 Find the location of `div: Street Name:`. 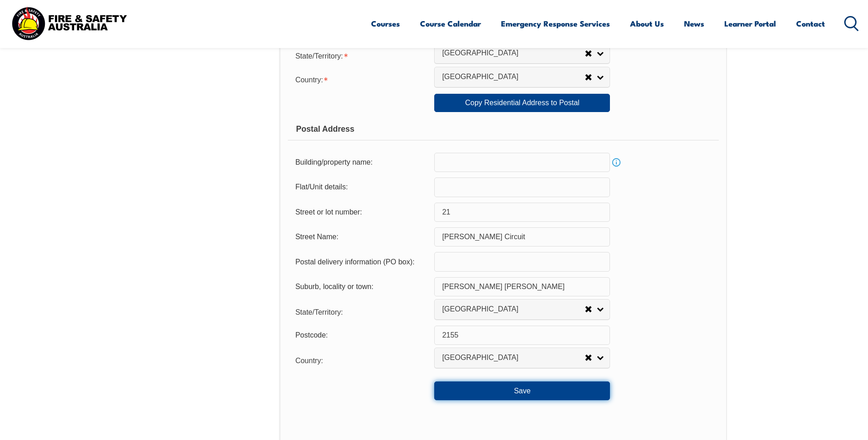

div: Street Name: is located at coordinates (361, 237).